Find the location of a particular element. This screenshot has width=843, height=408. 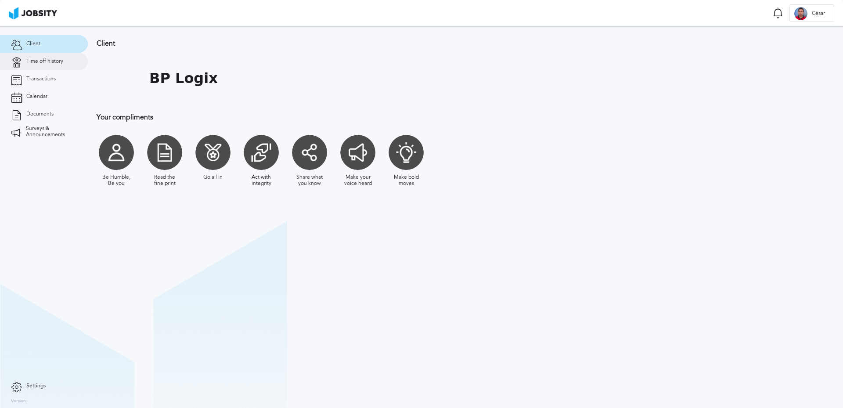

span: Transactions is located at coordinates (41, 79).